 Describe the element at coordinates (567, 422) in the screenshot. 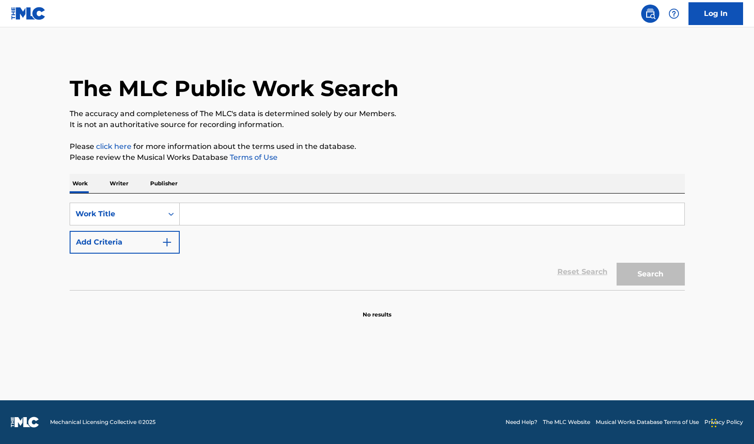

I see `a: The MLC Website` at that location.